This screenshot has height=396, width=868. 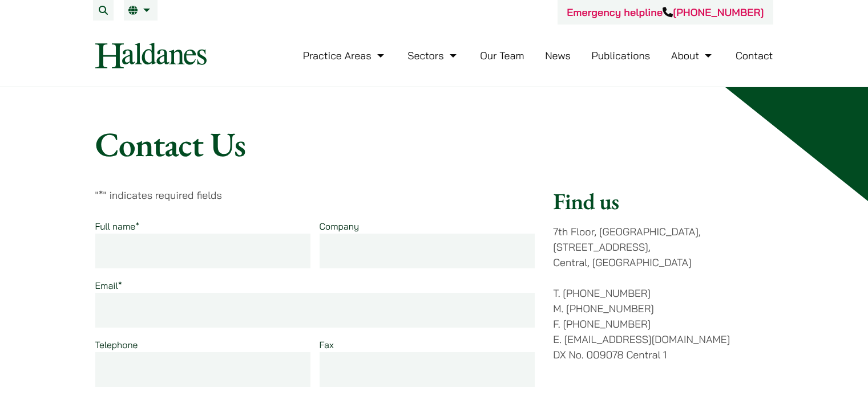 What do you see at coordinates (434, 145) in the screenshot?
I see `h1: Contact Us` at bounding box center [434, 145].